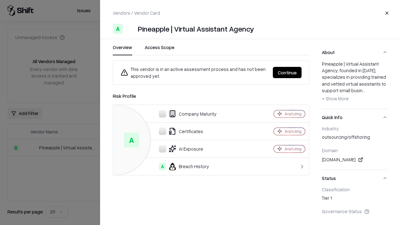 The width and height of the screenshot is (400, 225). I want to click on div: Risk Profile, so click(211, 96).